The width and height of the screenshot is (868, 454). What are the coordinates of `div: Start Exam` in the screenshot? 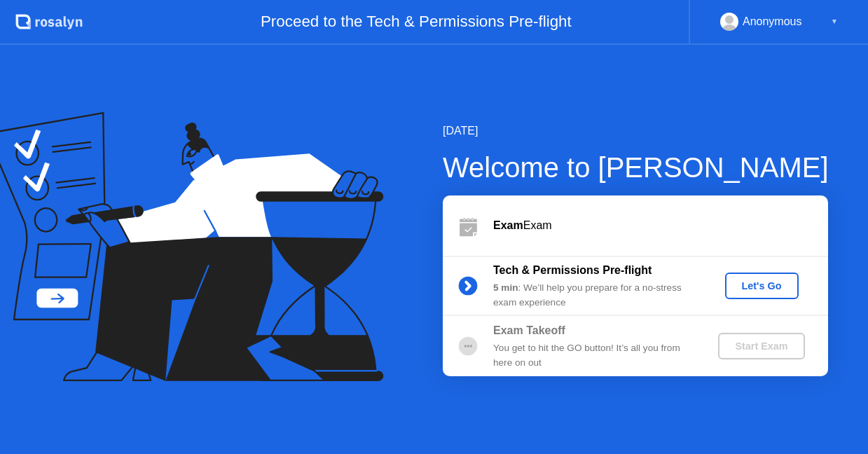 It's located at (760, 346).